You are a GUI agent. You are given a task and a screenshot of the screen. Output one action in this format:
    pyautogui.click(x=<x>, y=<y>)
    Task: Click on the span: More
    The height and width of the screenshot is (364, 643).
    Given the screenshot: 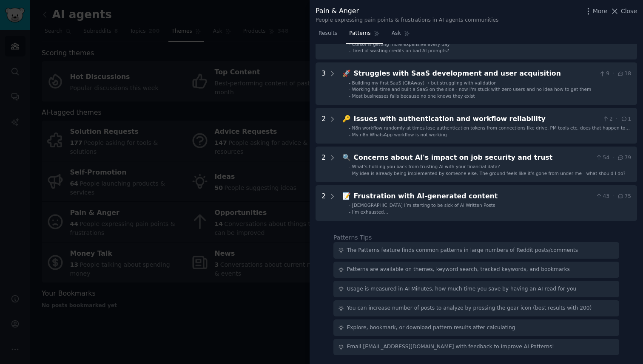 What is the action you would take?
    pyautogui.click(x=600, y=11)
    